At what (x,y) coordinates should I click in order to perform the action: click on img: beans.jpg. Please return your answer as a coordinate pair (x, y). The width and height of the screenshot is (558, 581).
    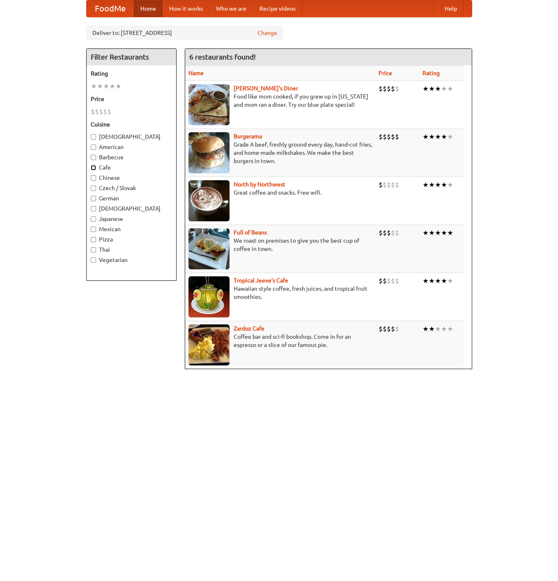
    Looking at the image, I should click on (209, 249).